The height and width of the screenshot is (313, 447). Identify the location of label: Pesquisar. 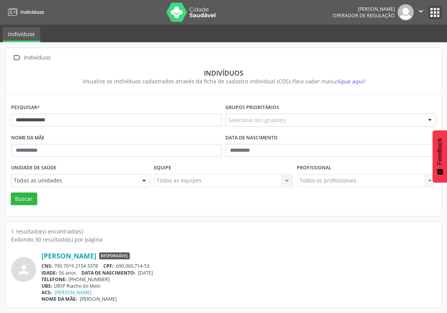
(25, 108).